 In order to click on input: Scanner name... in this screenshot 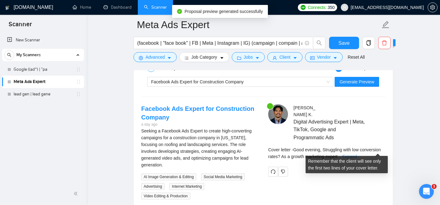, I will do `click(259, 25)`.